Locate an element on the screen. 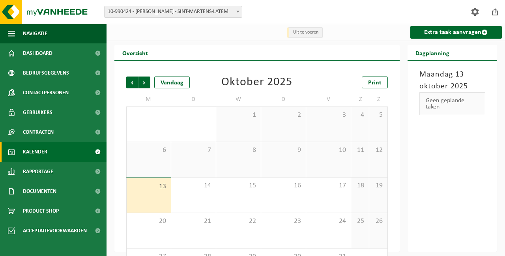  span: 5 is located at coordinates (378, 115).